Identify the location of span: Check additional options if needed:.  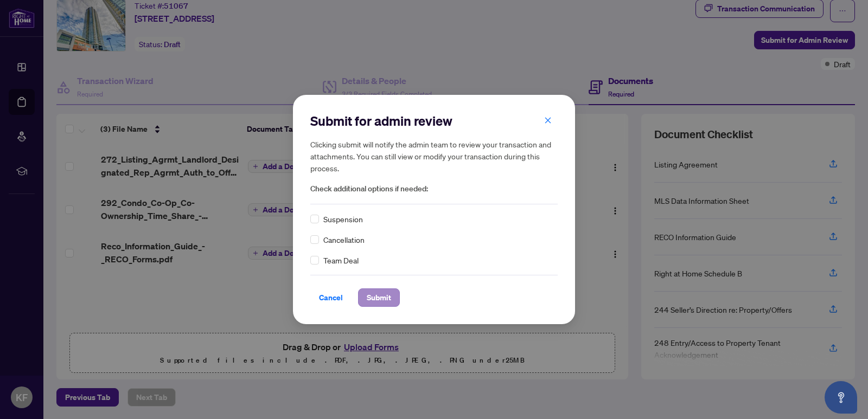
(434, 189).